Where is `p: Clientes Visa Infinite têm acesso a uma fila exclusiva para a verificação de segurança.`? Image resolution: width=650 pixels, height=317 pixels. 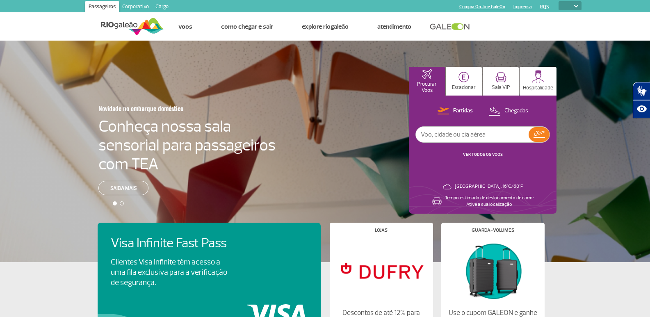 p: Clientes Visa Infinite têm acesso a uma fila exclusiva para a verificação de segurança. is located at coordinates (169, 272).